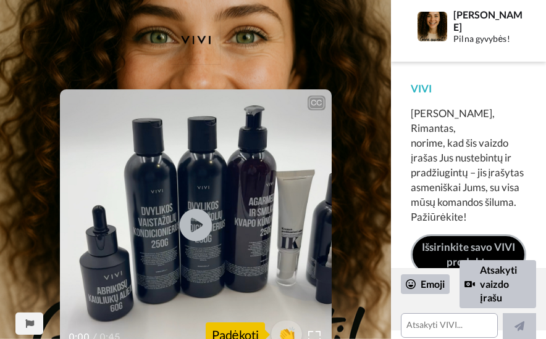  Describe the element at coordinates (425, 285) in the screenshot. I see `div: Emoji` at that location.